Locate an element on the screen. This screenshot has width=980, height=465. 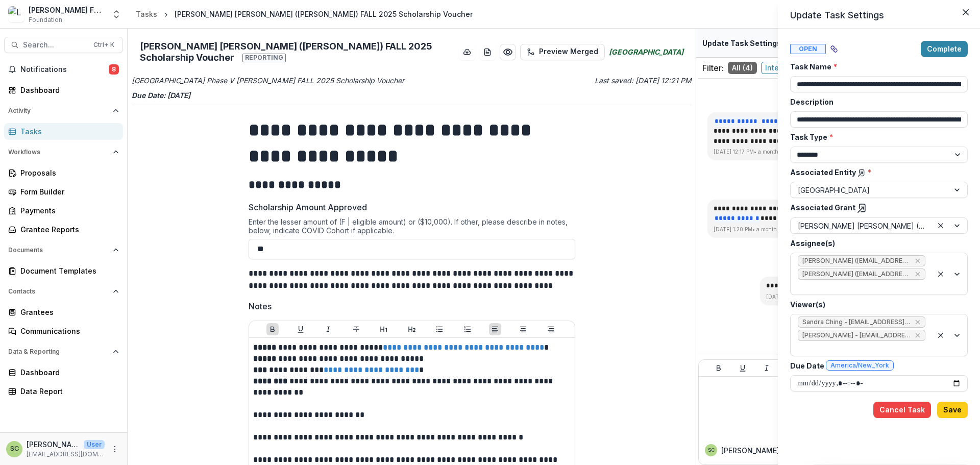
div: Remove Kate Morris - kmorris@lavellefund.org is located at coordinates (918, 336).